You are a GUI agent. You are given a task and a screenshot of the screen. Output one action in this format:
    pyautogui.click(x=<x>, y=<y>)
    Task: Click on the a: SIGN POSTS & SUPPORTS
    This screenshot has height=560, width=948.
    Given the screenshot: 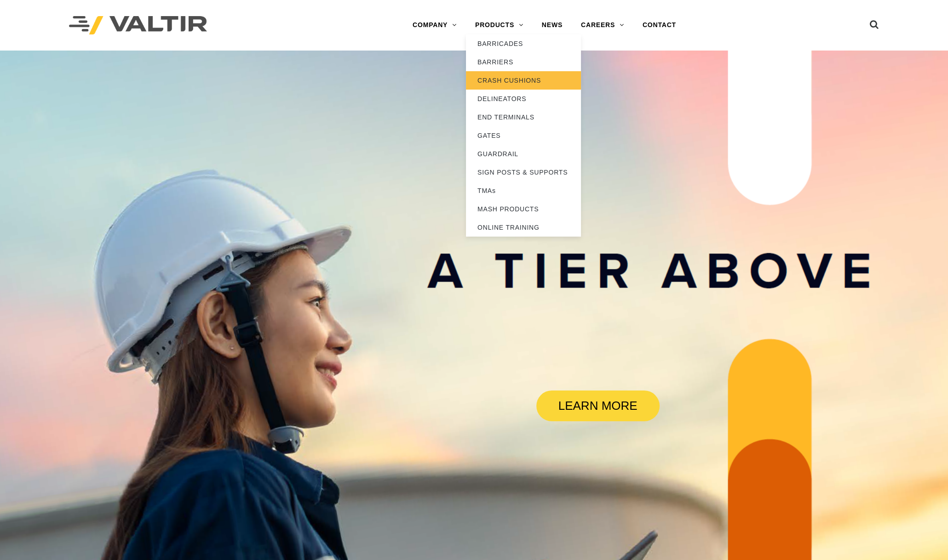 What is the action you would take?
    pyautogui.click(x=523, y=173)
    